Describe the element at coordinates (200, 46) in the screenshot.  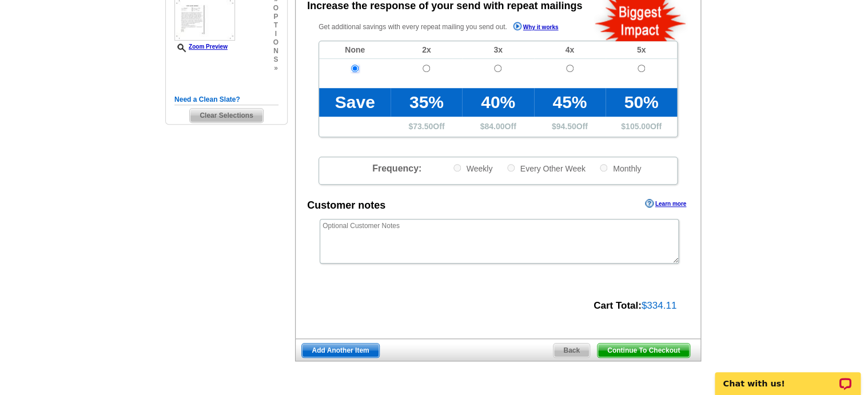
I see `a: Zoom Preview` at that location.